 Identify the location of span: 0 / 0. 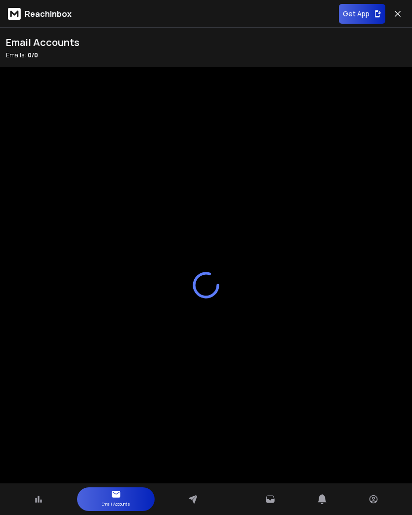
(33, 55).